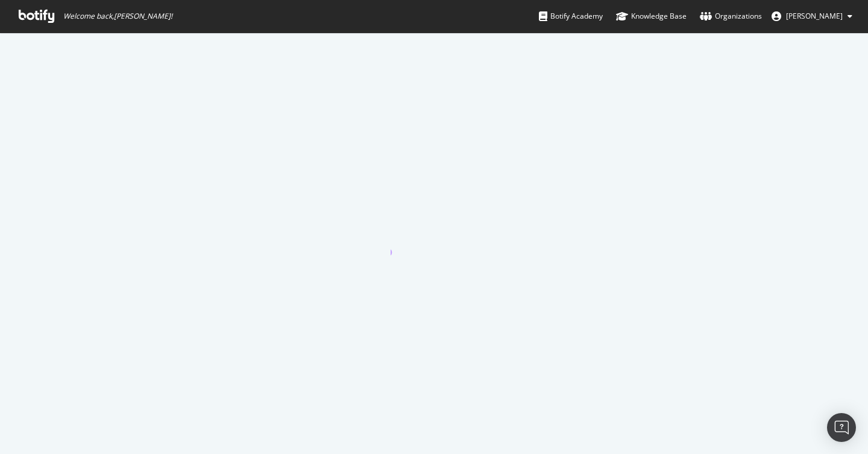  What do you see at coordinates (434, 233) in the screenshot?
I see `div: animation` at bounding box center [434, 233].